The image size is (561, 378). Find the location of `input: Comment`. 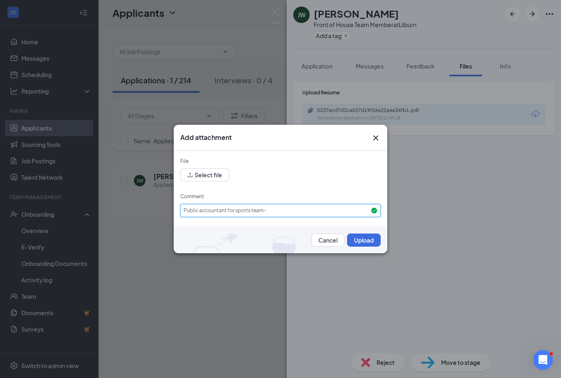

input: Comment is located at coordinates (280, 211).